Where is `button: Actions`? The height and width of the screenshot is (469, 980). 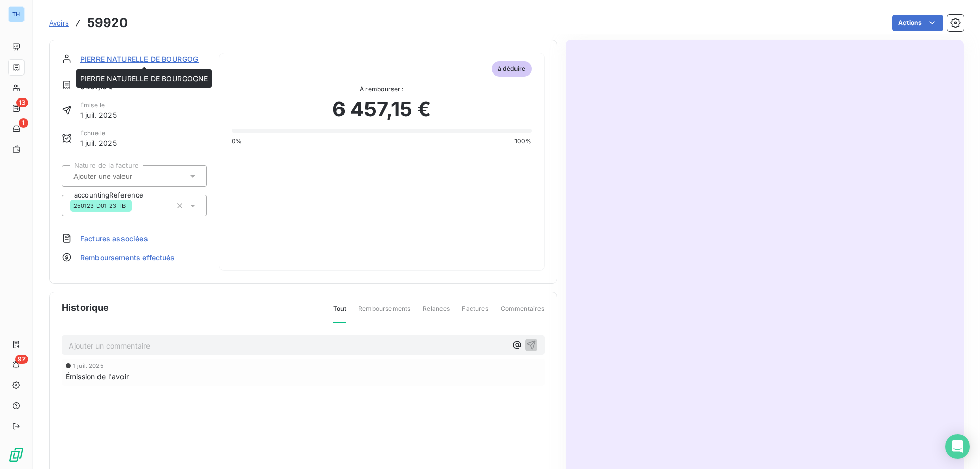
button: Actions is located at coordinates (918, 23).